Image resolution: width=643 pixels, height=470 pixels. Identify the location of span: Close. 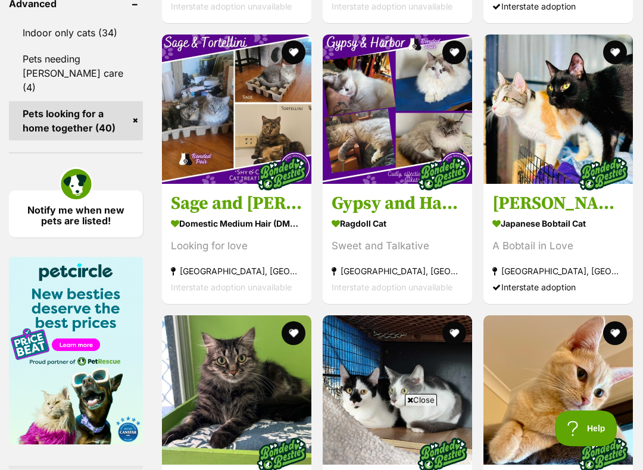
(421, 400).